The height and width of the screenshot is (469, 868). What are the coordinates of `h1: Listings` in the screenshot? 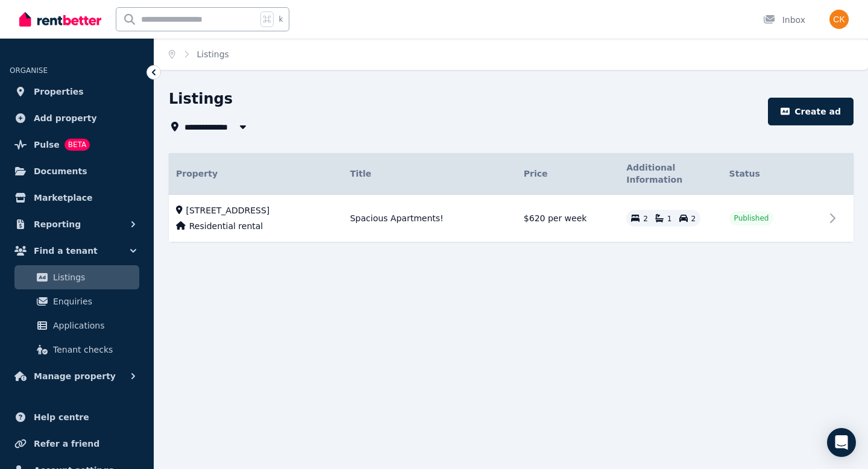 It's located at (201, 99).